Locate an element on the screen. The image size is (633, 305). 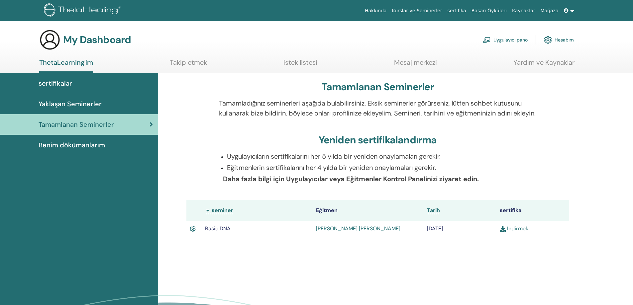
img: logo.png is located at coordinates (83, 11).